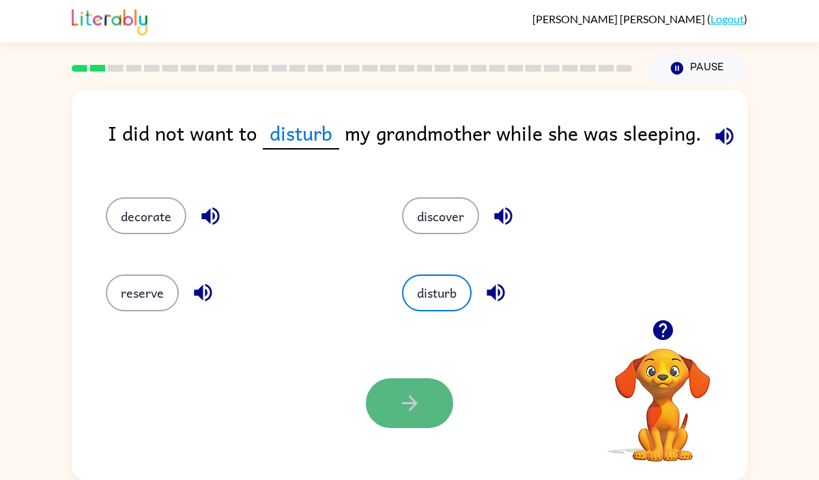 This screenshot has height=480, width=819. I want to click on video: Your browser must support playing .mp4 files to use Literably. Please try using another browser., so click(662, 395).